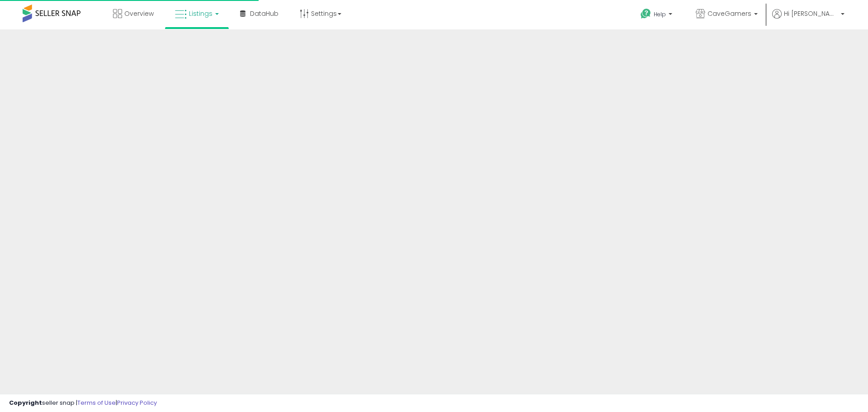 The height and width of the screenshot is (412, 868). I want to click on span: DataHub, so click(264, 13).